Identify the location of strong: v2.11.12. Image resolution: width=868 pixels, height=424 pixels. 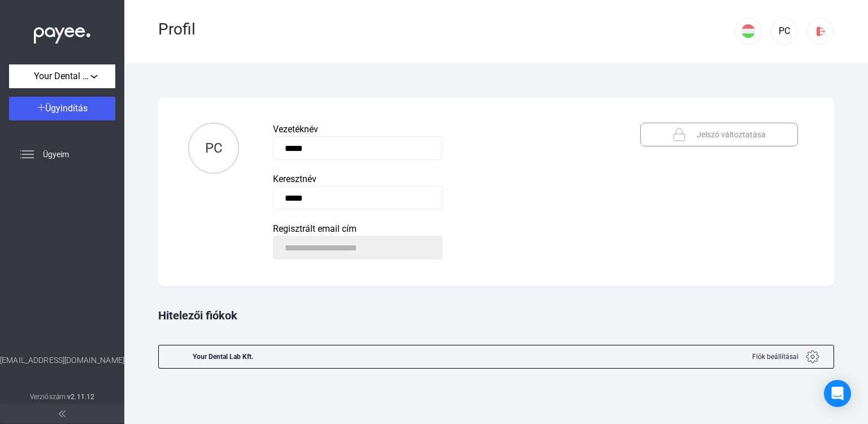
(81, 397).